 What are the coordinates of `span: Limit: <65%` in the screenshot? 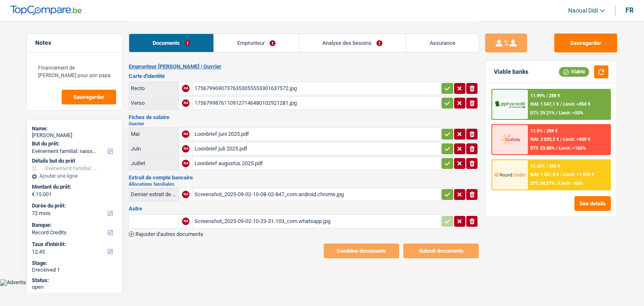 It's located at (571, 183).